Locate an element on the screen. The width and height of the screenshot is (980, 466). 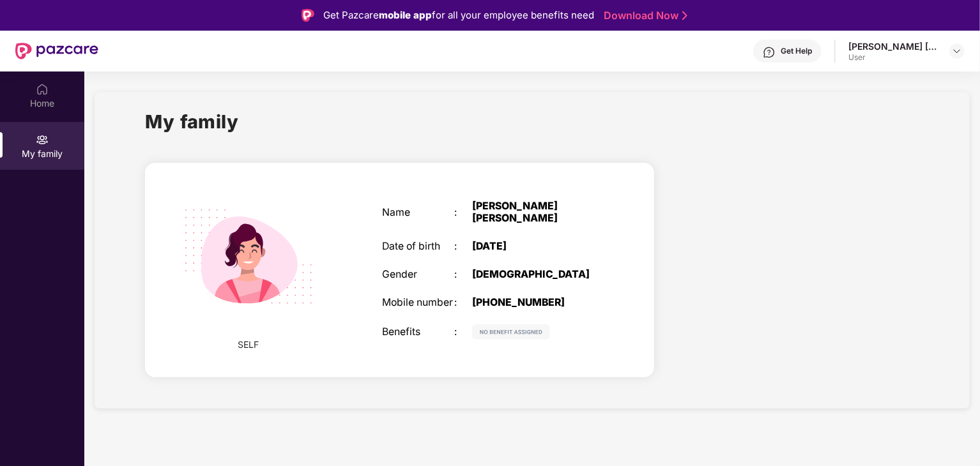
img: svg+xml;base64,PHN2ZyBpZD0iSG9tZSIgeG1sbnM9Imh0dHA6Ly93d3cudzMub3JnLzIwMDAvc3ZnIiB3aWR0aD0iMjAiIG... is located at coordinates (42, 89).